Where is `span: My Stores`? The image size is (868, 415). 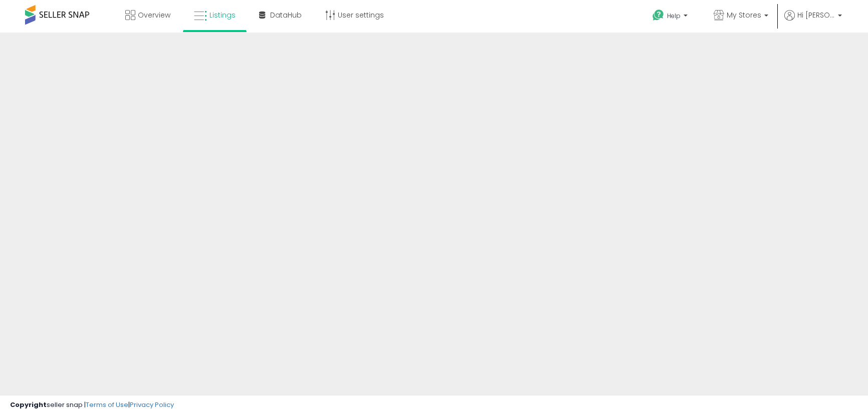 span: My Stores is located at coordinates (744, 15).